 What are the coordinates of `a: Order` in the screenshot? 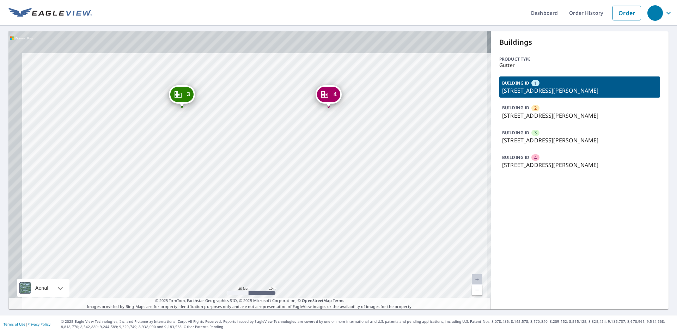 It's located at (626, 13).